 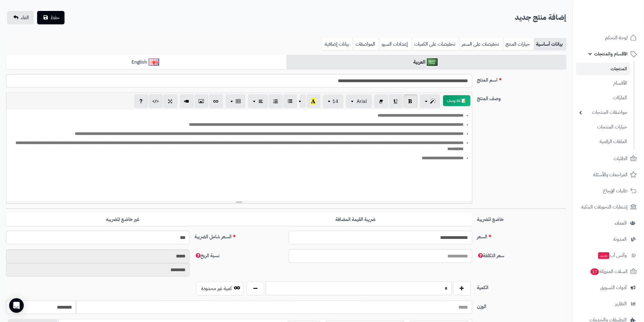 What do you see at coordinates (621, 159) in the screenshot?
I see `span: الطلبات` at bounding box center [621, 159].